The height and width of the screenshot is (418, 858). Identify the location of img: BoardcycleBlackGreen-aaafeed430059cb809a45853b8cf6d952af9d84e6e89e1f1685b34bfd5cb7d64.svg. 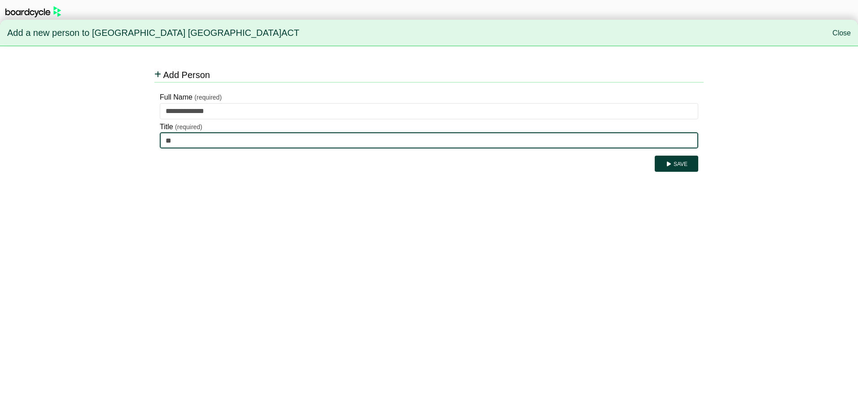
(33, 12).